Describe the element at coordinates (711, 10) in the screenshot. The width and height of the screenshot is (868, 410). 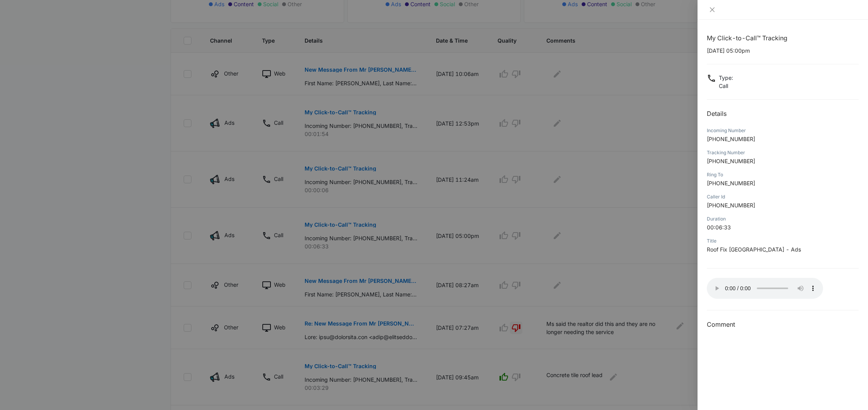
I see `button: Close` at that location.